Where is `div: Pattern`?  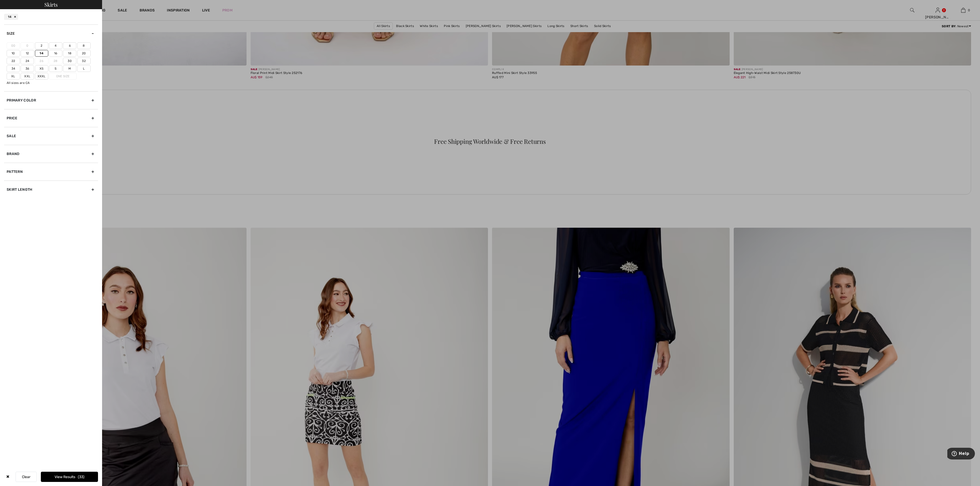
div: Pattern is located at coordinates (51, 172).